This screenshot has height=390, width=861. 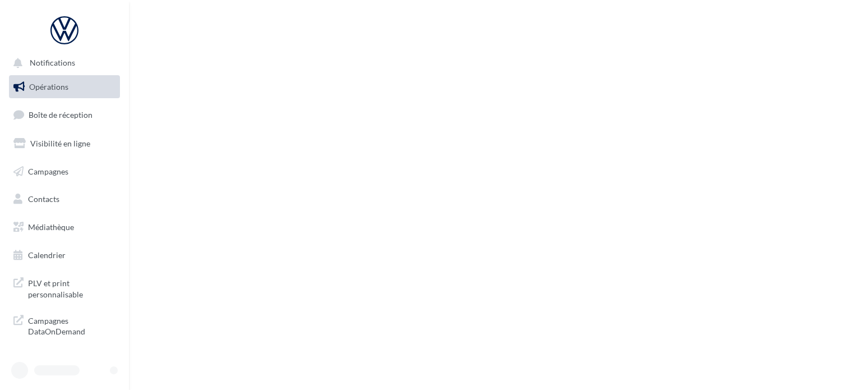 I want to click on span: Opérations, so click(x=49, y=86).